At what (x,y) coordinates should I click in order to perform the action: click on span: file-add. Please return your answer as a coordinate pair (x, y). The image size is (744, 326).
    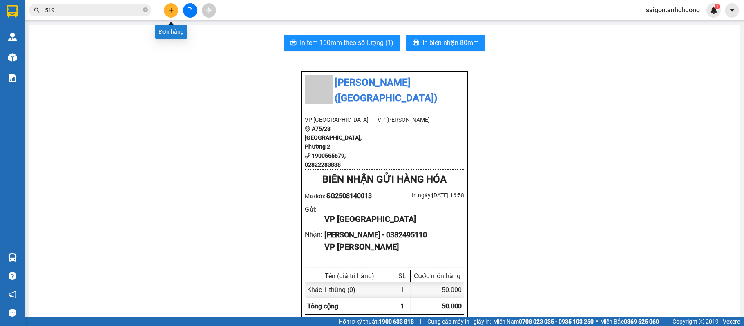
    Looking at the image, I should click on (190, 10).